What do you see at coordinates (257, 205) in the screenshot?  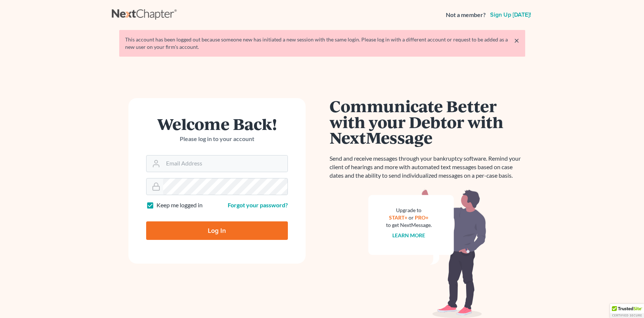 I see `a: Forgot your password?` at bounding box center [257, 205].